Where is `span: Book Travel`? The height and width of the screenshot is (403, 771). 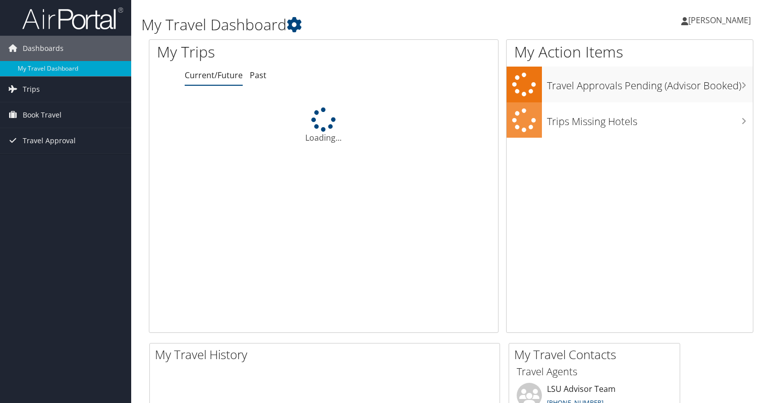 span: Book Travel is located at coordinates (42, 115).